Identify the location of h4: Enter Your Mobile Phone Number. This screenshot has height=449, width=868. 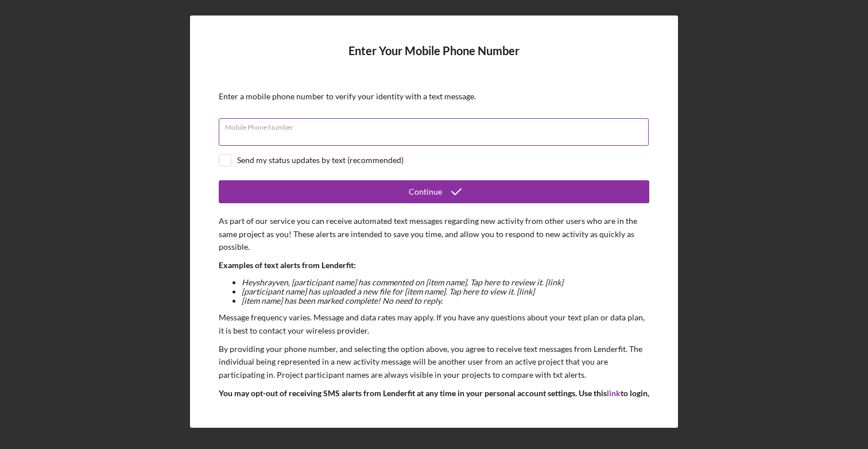
(434, 59).